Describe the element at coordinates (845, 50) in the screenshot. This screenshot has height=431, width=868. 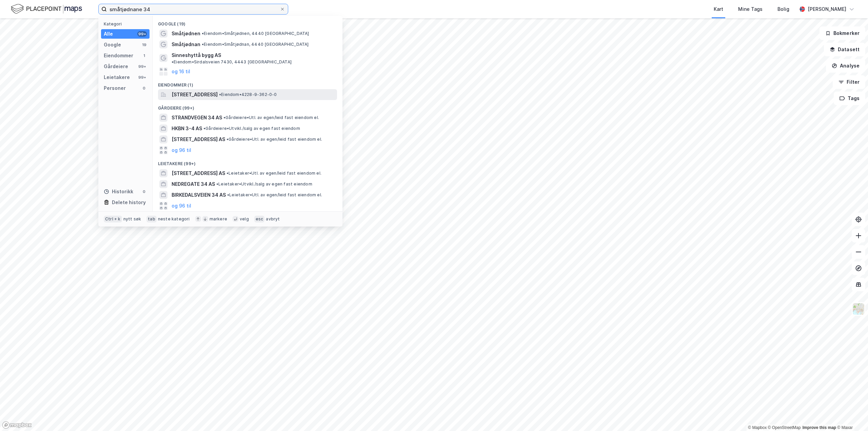
I see `button: Datasett` at that location.